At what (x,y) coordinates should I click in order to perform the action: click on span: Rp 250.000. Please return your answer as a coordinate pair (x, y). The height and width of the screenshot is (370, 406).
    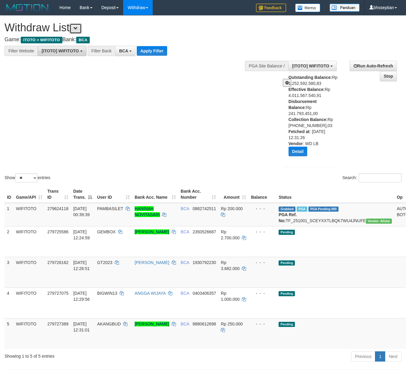
    Looking at the image, I should click on (232, 324).